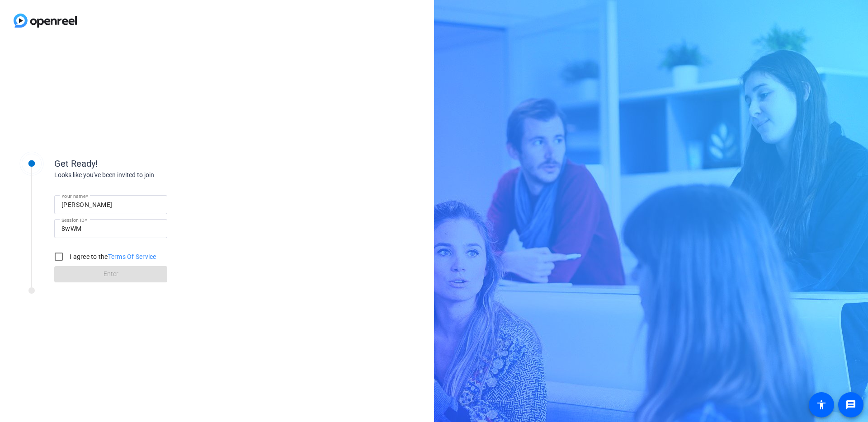 The height and width of the screenshot is (422, 868). I want to click on div: Looks like you've been invited to join, so click(145, 175).